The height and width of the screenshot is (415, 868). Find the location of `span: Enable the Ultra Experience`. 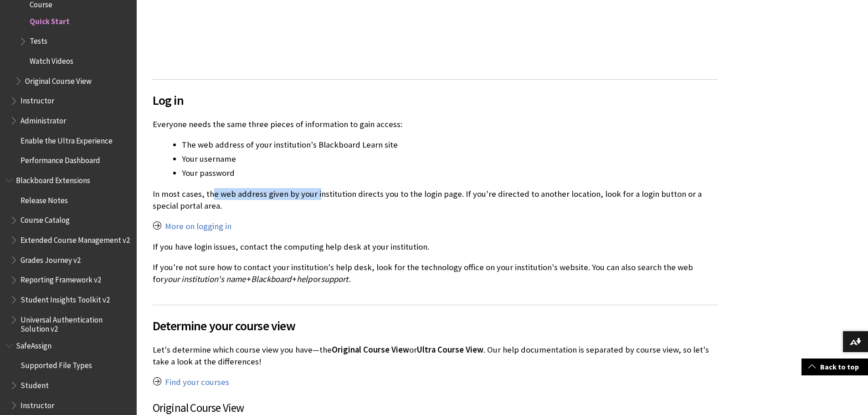

span: Enable the Ultra Experience is located at coordinates (66, 139).